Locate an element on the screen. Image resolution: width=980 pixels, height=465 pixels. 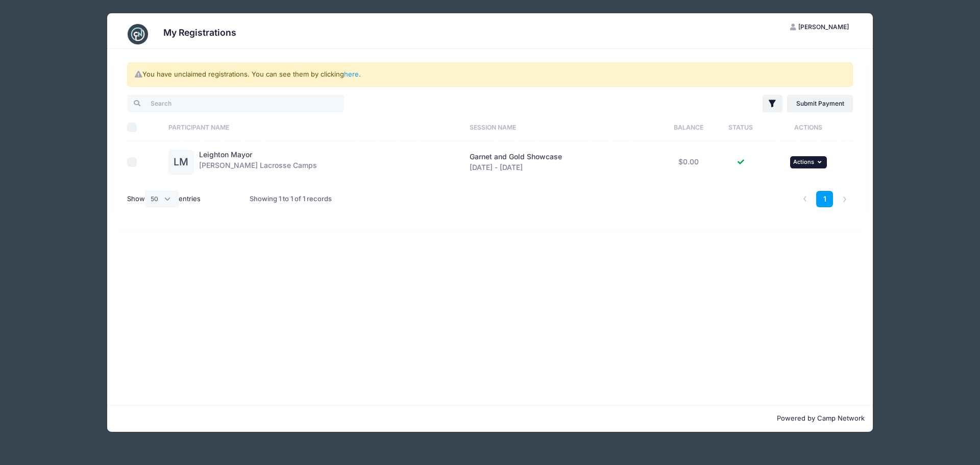
p: Powered by Camp Network is located at coordinates (490, 419).